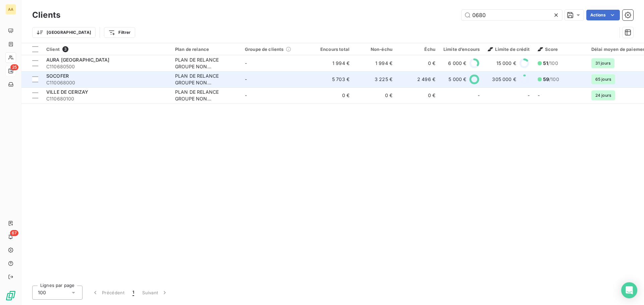 The width and height of the screenshot is (644, 305). What do you see at coordinates (155, 293) in the screenshot?
I see `button: Suivant` at bounding box center [155, 293].